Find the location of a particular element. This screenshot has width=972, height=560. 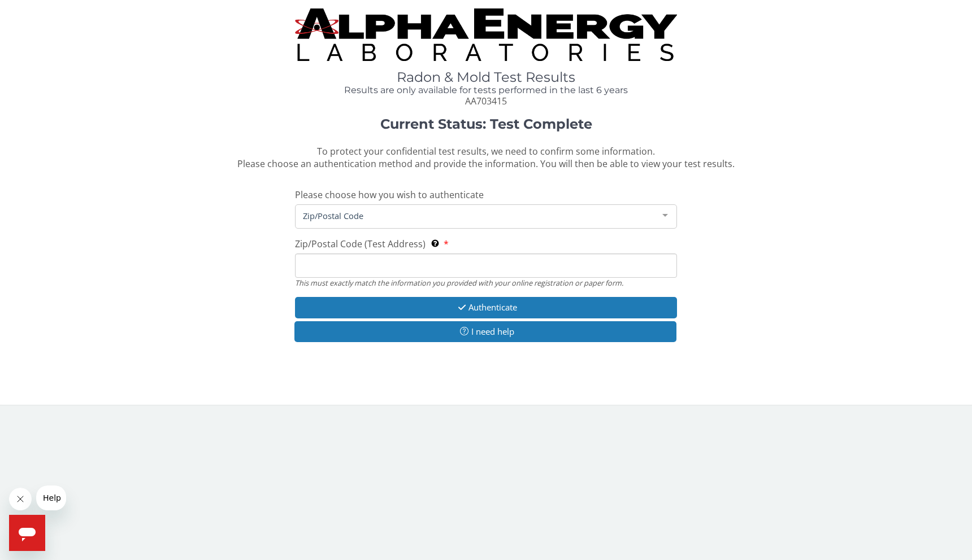

span: Zip/Postal Code is located at coordinates (477, 216).